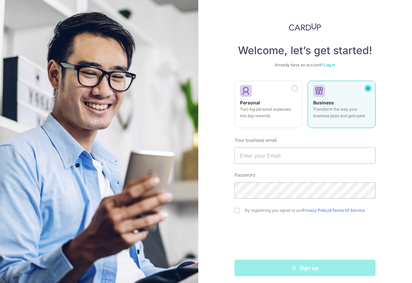 The image size is (412, 283). I want to click on h4: Welcome, let’s get started!, so click(305, 51).